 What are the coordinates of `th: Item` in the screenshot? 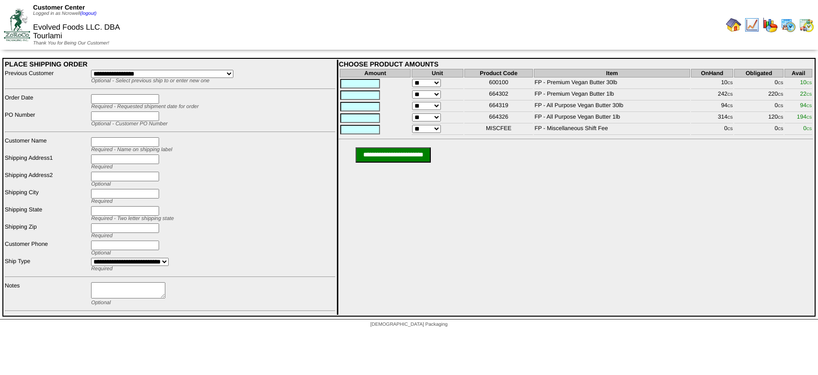 It's located at (612, 73).